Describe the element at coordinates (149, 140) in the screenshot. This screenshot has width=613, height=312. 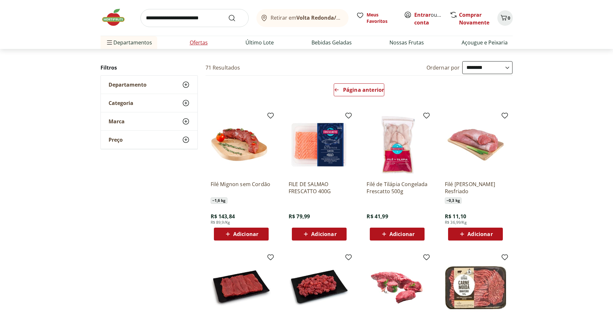
I see `button: Preço` at that location.